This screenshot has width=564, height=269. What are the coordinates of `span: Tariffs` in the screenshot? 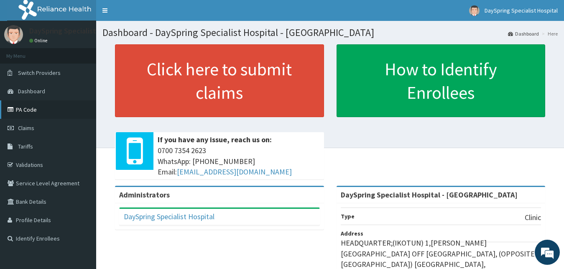 It's located at (26, 146).